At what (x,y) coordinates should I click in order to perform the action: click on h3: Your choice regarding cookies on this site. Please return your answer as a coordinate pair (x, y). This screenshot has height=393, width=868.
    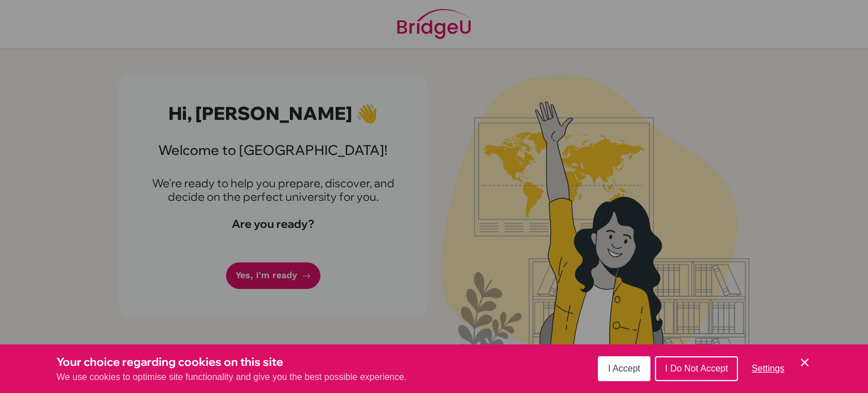
    Looking at the image, I should click on (232, 362).